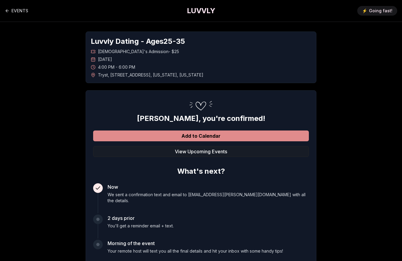  Describe the element at coordinates (381, 11) in the screenshot. I see `span: Going fast!` at that location.